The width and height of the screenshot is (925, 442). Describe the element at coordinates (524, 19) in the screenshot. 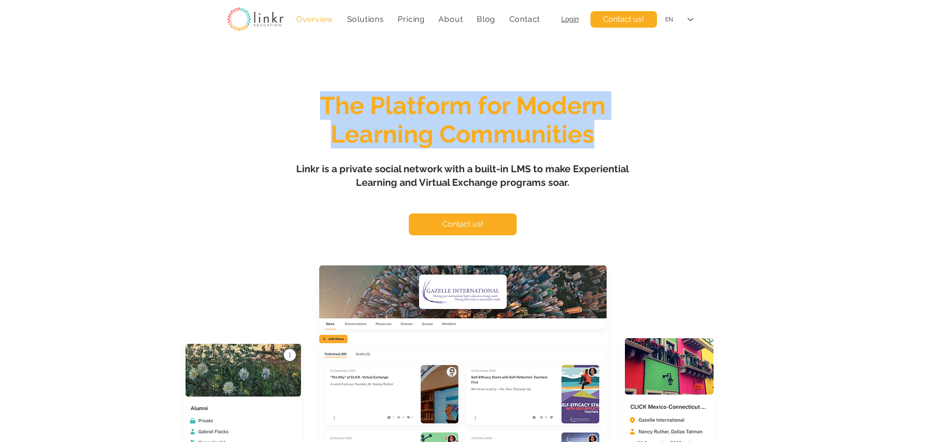

I see `a: Contact` at that location.